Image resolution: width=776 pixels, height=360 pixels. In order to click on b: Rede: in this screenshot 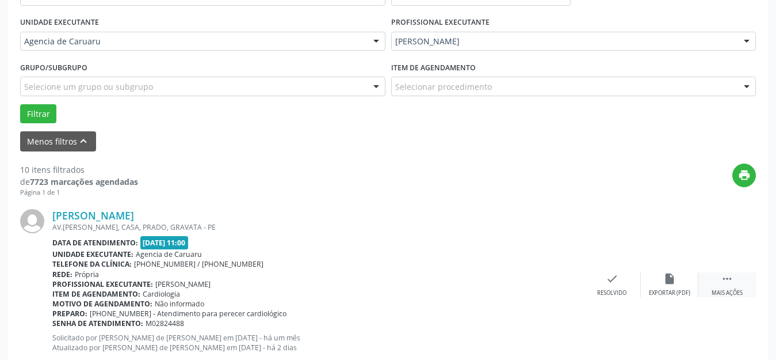, I will do `click(62, 274)`.